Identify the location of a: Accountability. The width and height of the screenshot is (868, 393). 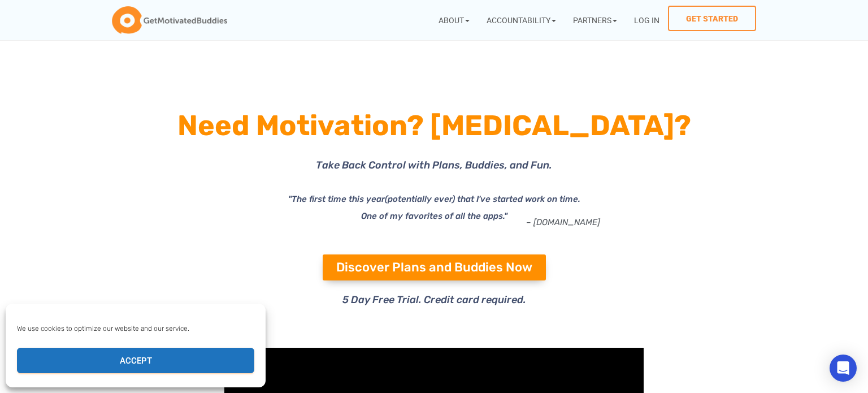
(521, 20).